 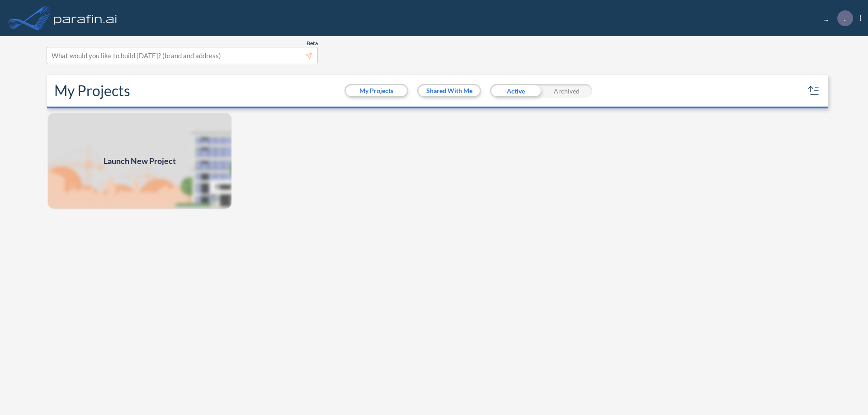 I want to click on button: My Projects, so click(x=376, y=91).